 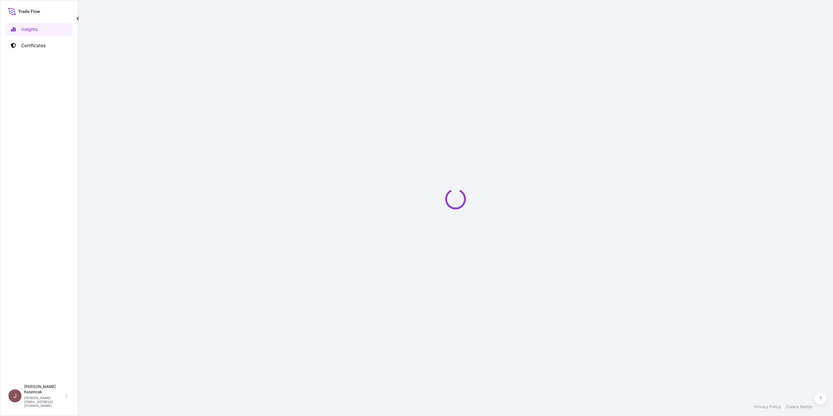 I want to click on p: Privacy Policy, so click(x=767, y=407).